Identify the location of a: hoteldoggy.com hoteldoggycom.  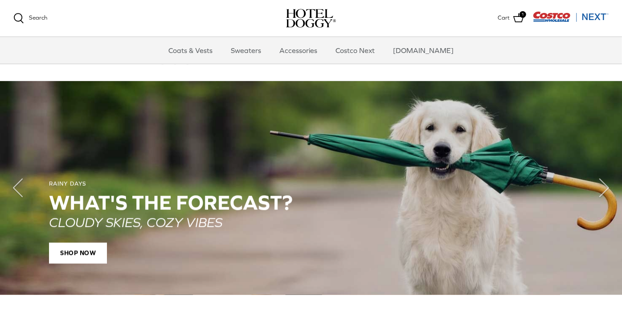
(311, 18).